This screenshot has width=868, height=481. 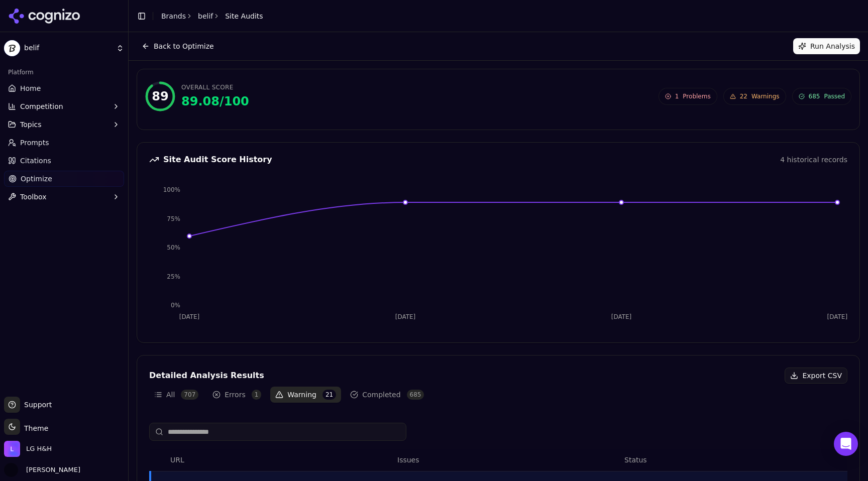 I want to click on span: Citations, so click(x=36, y=161).